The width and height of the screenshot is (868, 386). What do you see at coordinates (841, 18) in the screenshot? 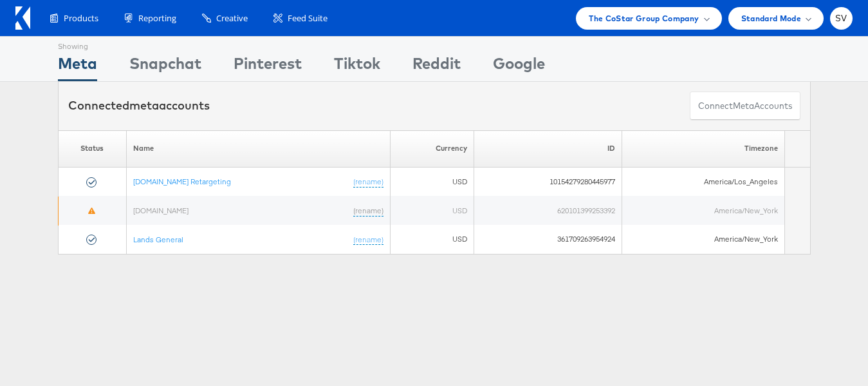
I see `span: SV` at bounding box center [841, 18].